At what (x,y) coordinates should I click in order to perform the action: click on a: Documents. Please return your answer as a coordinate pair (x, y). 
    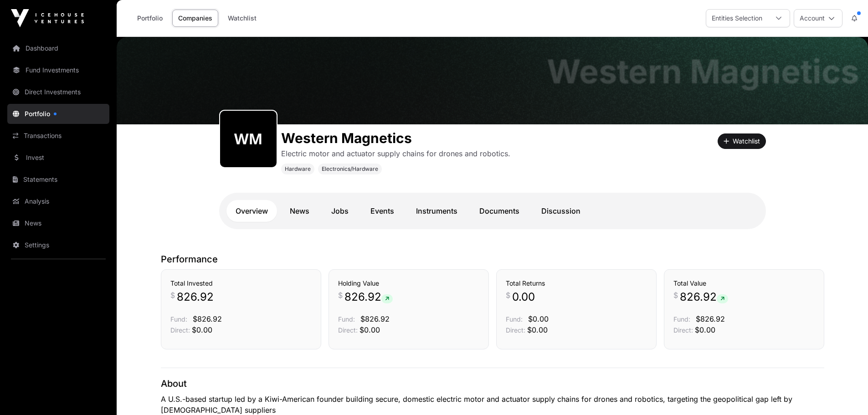
    Looking at the image, I should click on (499, 211).